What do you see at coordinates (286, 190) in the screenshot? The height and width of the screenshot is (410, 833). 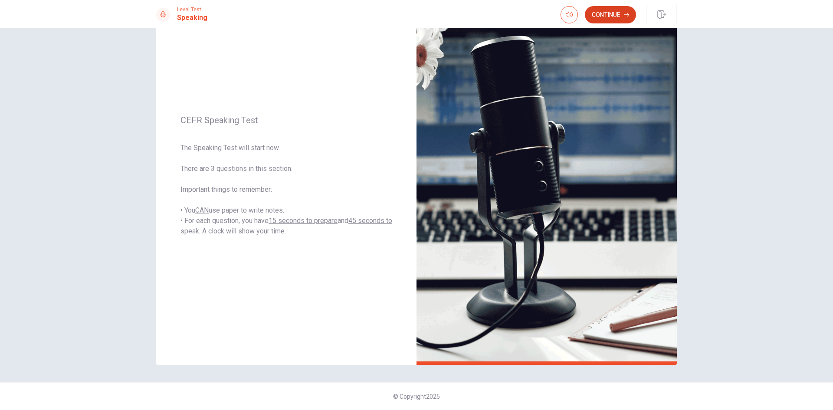 I see `span: The Speaking Test will start now. There are 3 questions in this section. Important things to reme...` at bounding box center [286, 190].